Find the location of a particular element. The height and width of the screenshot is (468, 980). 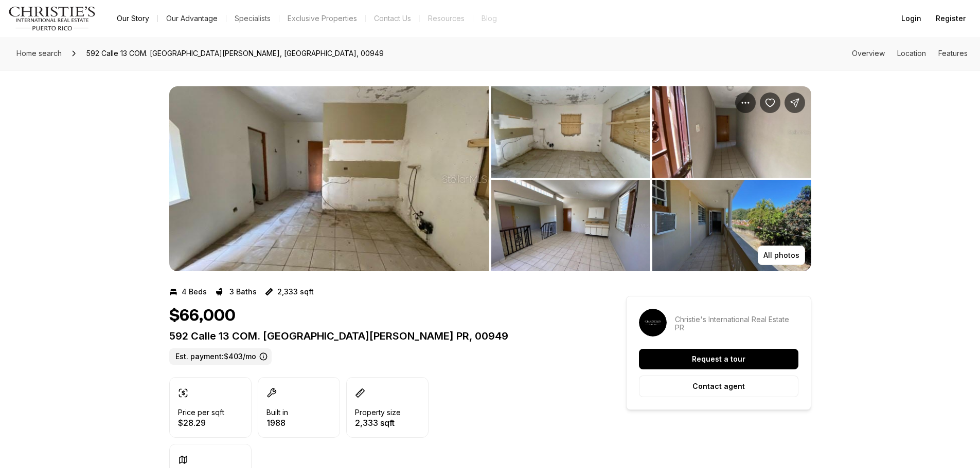

p: Request a tour is located at coordinates (719, 359).